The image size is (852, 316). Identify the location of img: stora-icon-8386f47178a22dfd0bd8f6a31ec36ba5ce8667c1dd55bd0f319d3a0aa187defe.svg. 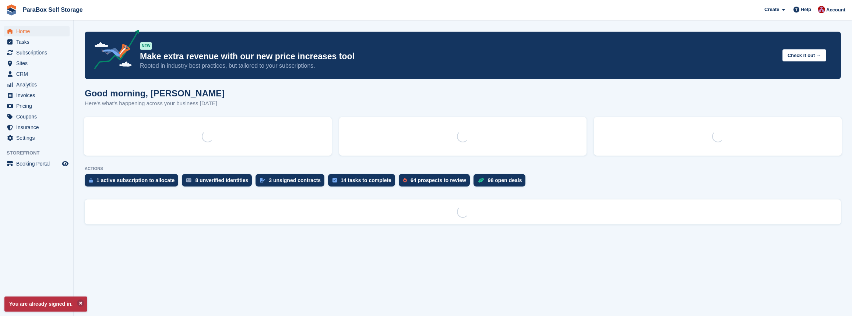
(11, 10).